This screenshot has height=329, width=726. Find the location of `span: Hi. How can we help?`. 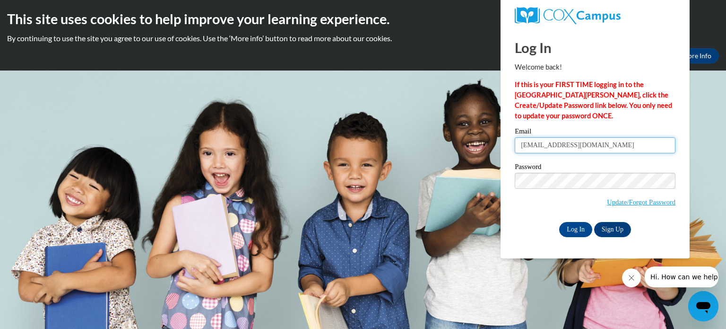

span: Hi. How can we help? is located at coordinates (41, 10).